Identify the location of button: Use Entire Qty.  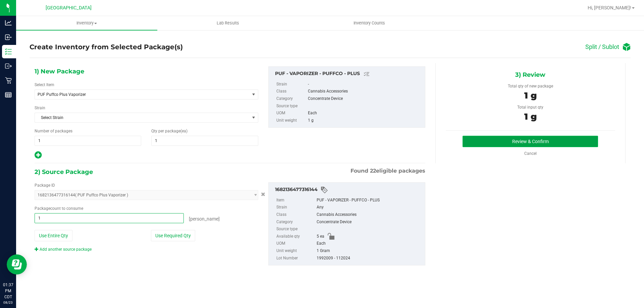
(53, 235).